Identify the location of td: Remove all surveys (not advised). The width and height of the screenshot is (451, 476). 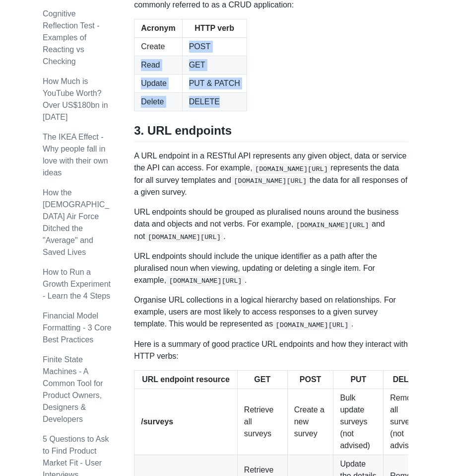
(409, 421).